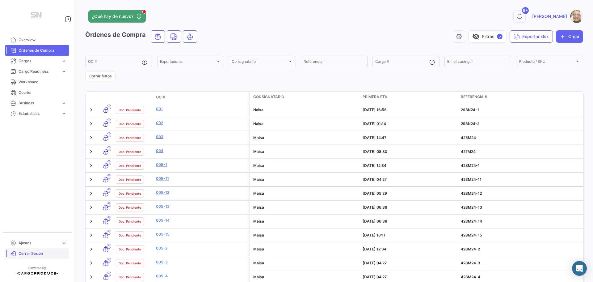  What do you see at coordinates (39, 71) in the screenshot?
I see `span: Cargo Readiness` at bounding box center [39, 71].